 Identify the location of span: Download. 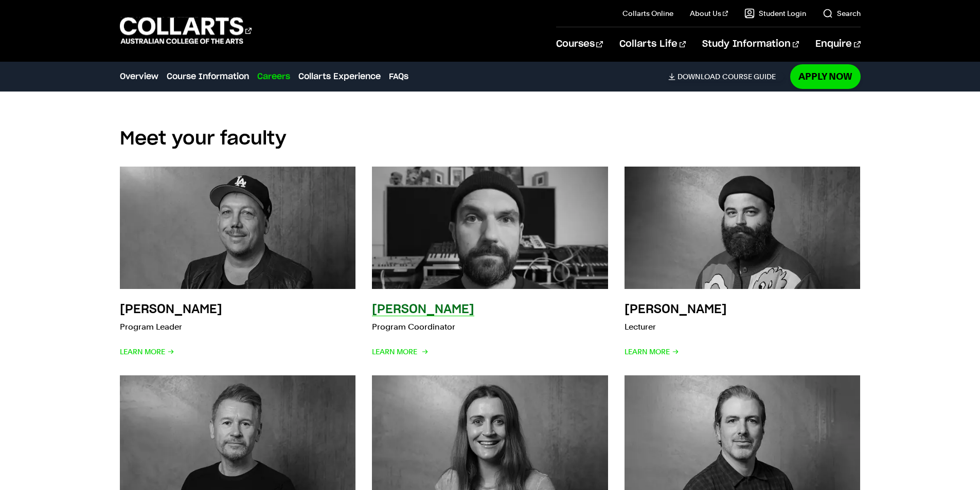
(699, 76).